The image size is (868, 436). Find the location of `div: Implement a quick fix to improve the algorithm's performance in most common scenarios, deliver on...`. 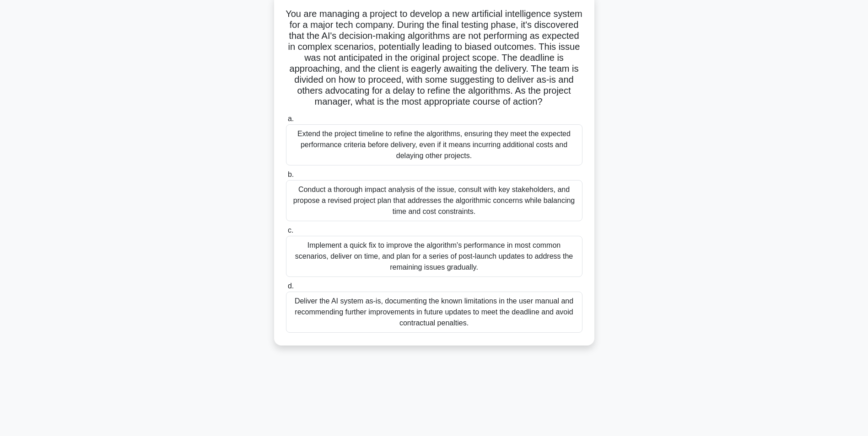

div: Implement a quick fix to improve the algorithm's performance in most common scenarios, deliver on... is located at coordinates (434, 257).